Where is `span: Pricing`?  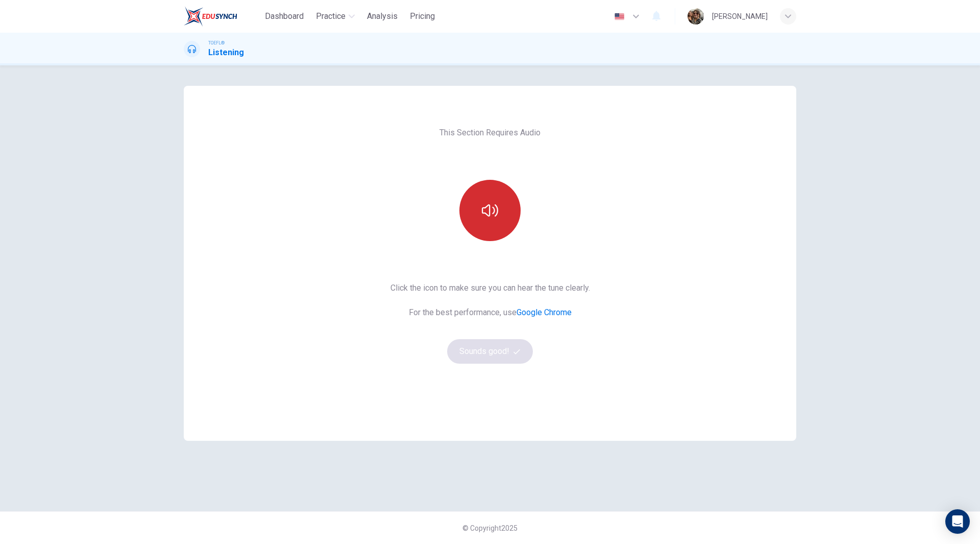 span: Pricing is located at coordinates (422, 16).